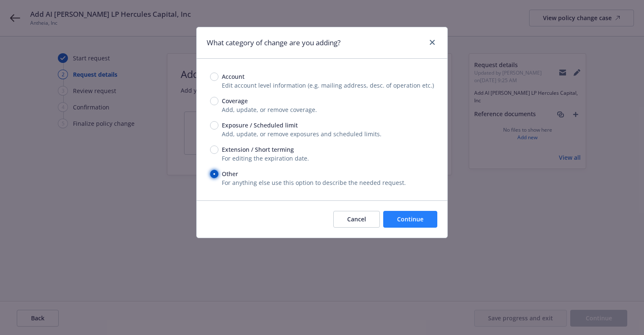 The width and height of the screenshot is (644, 335). What do you see at coordinates (269, 109) in the screenshot?
I see `span: Add, update, or remove coverage.` at bounding box center [269, 109].